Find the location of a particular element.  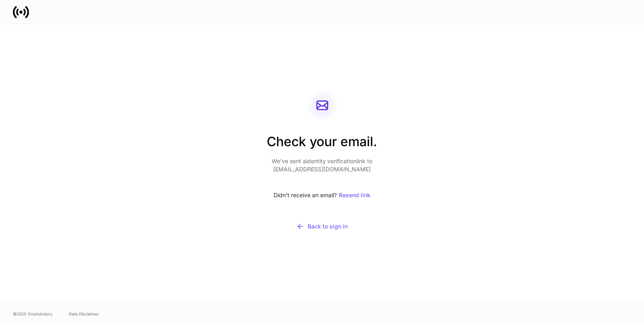

div: Resend link is located at coordinates (355, 195).